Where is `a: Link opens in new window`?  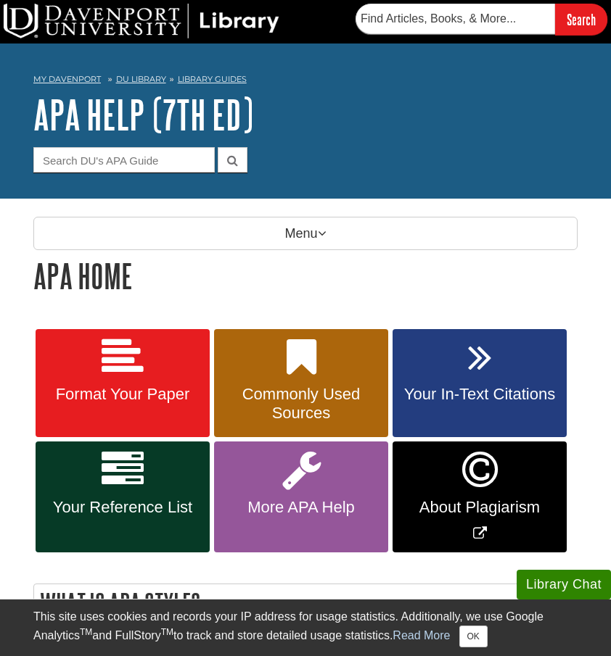
a: Link opens in new window is located at coordinates (479, 497).